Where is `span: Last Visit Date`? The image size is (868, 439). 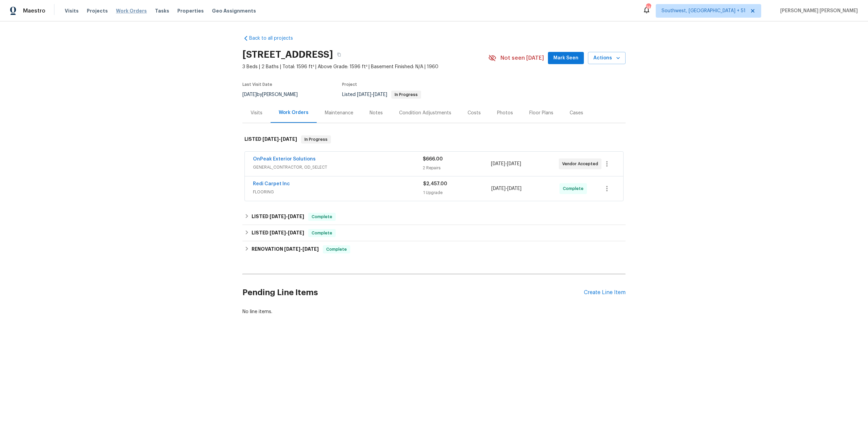 span: Last Visit Date is located at coordinates (257, 84).